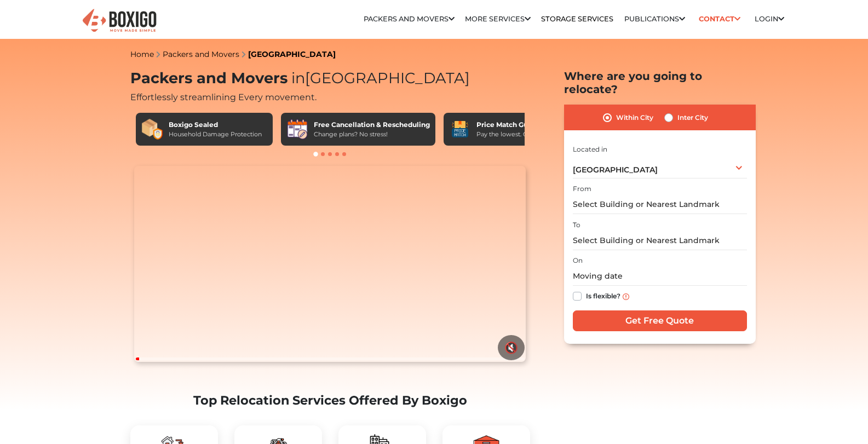  I want to click on a: Storage Services, so click(577, 19).